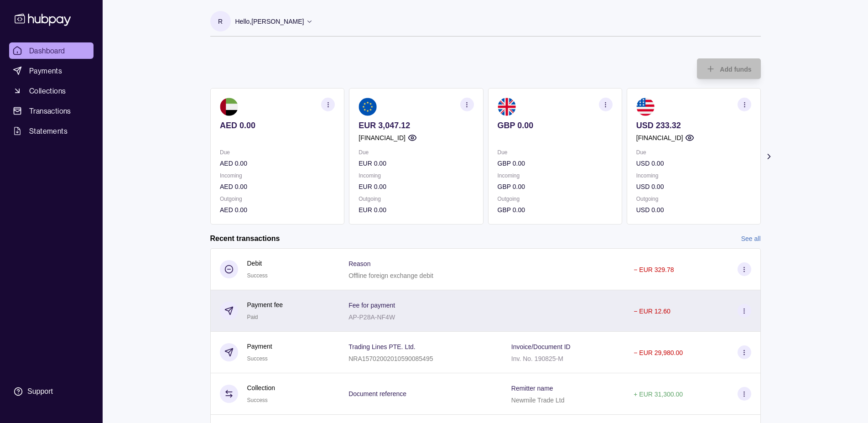 The width and height of the screenshot is (868, 423). Describe the element at coordinates (50, 111) in the screenshot. I see `span: Transactions` at that location.